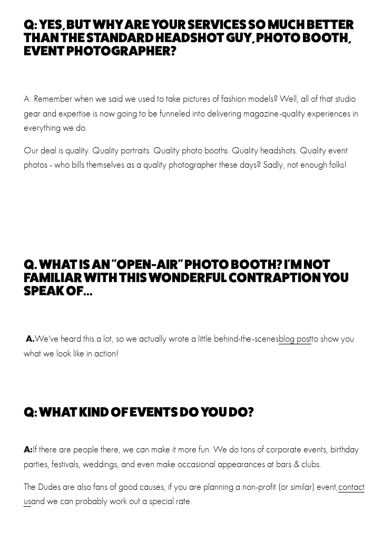 This screenshot has width=392, height=541. Describe the element at coordinates (196, 278) in the screenshot. I see `h3: Q. What is an "open-air" photo booth? I'm not familiar with this wonderful contraption you speak ...` at that location.